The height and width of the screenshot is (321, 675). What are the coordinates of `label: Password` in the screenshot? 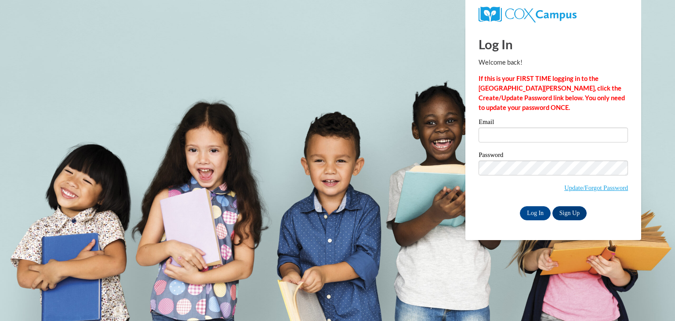 It's located at (553, 156).